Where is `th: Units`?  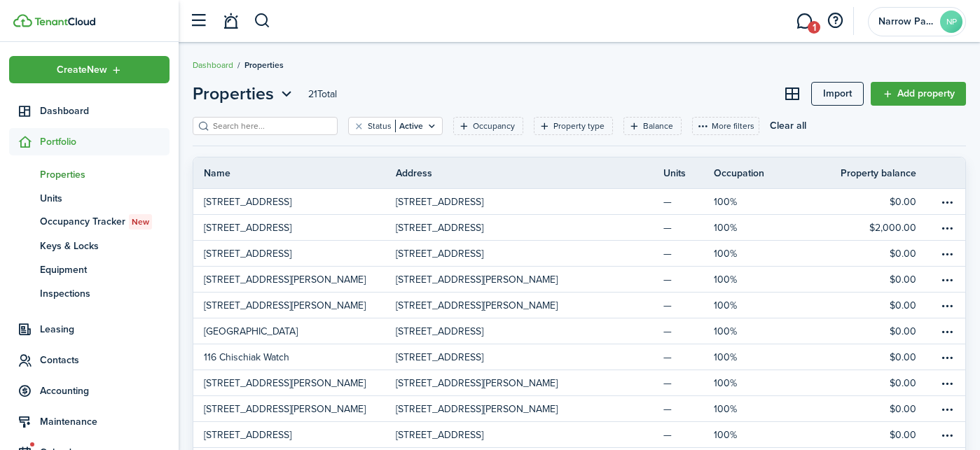 th: Units is located at coordinates (689, 173).